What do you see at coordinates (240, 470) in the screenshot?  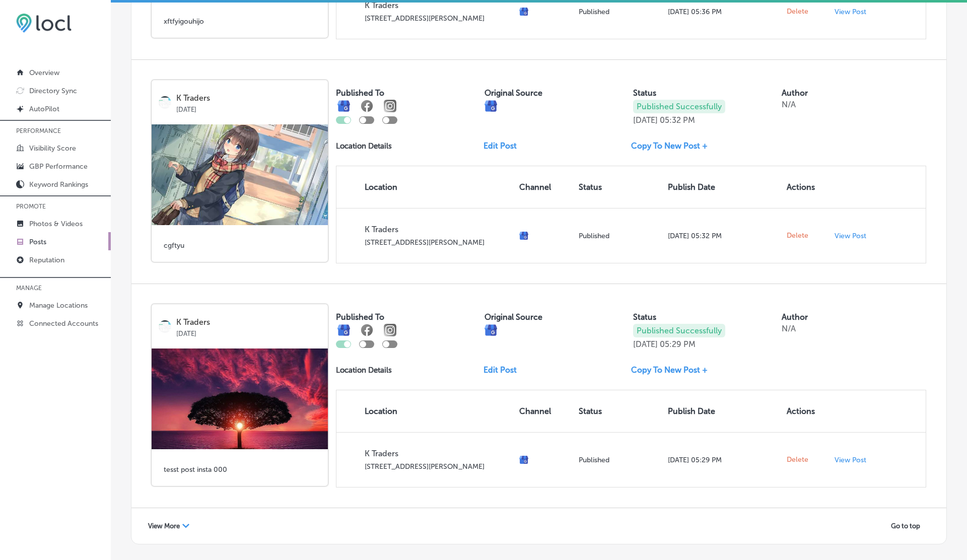 I see `h5: tesst post insta 000` at bounding box center [240, 470].